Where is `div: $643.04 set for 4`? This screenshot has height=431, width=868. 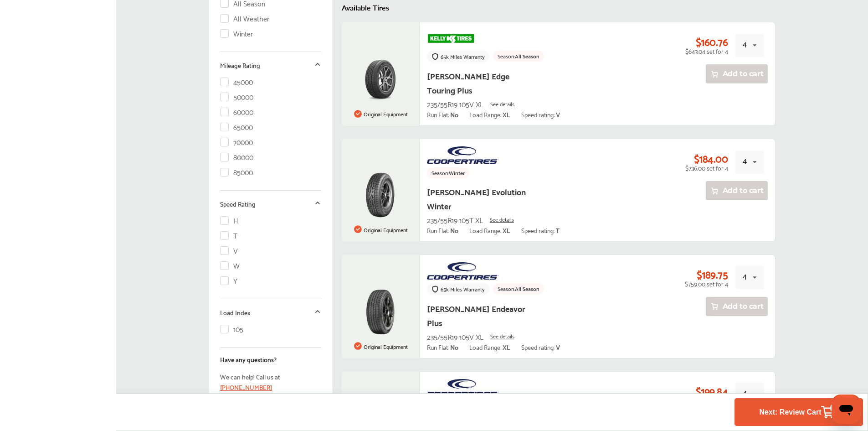
div: $643.04 set for 4 is located at coordinates (707, 51).